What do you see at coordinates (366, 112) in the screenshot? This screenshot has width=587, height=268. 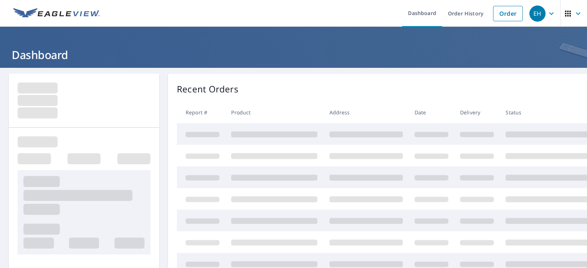 I see `th: Address` at bounding box center [366, 112].